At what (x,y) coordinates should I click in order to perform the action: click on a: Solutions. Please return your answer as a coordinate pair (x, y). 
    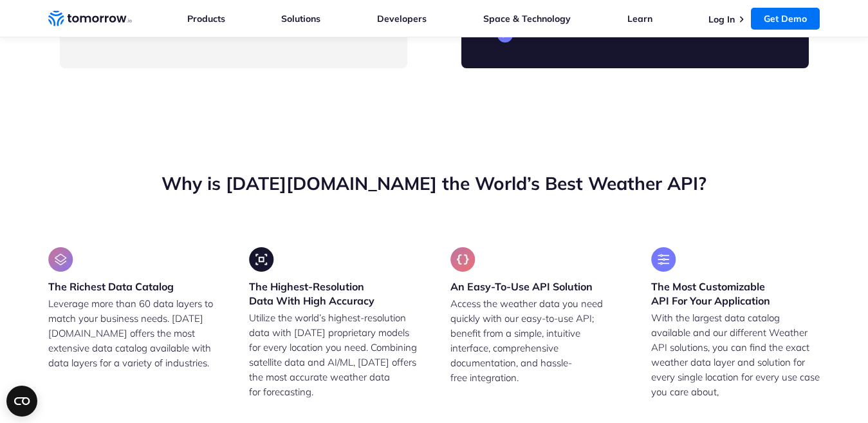
    Looking at the image, I should click on (301, 19).